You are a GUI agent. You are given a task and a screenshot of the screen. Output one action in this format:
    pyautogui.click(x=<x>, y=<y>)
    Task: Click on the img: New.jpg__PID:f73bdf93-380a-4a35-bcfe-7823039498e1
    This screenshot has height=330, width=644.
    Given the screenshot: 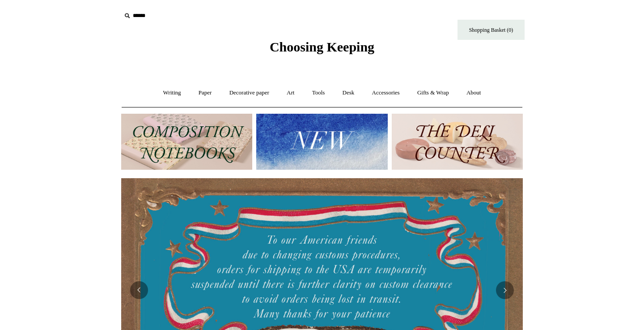 What is the action you would take?
    pyautogui.click(x=321, y=142)
    